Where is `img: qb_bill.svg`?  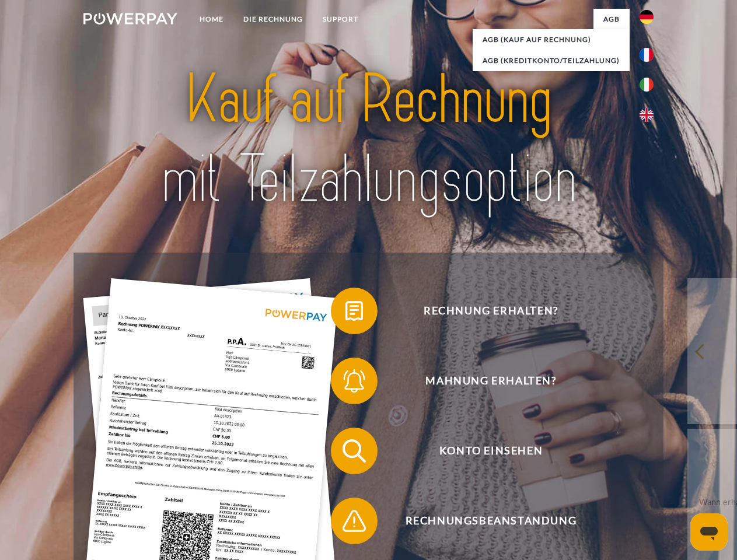
img: qb_bill.svg is located at coordinates (354, 311).